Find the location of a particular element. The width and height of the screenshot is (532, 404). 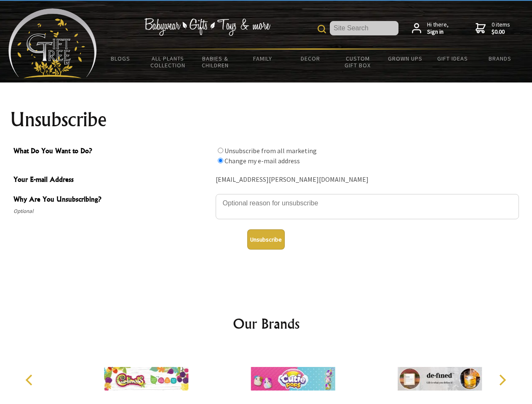

strong: Sign in is located at coordinates (438, 32).